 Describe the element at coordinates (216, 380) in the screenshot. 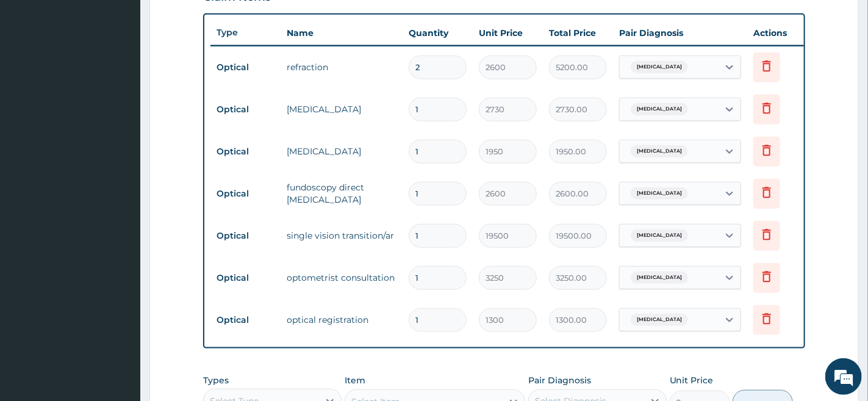

I see `label: Types` at that location.